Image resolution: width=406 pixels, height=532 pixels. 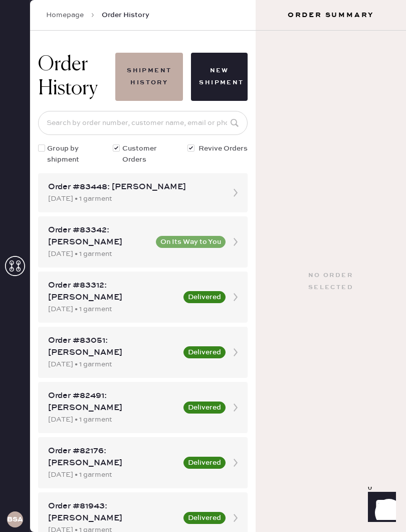 I want to click on button: Shipment History, so click(x=149, y=77).